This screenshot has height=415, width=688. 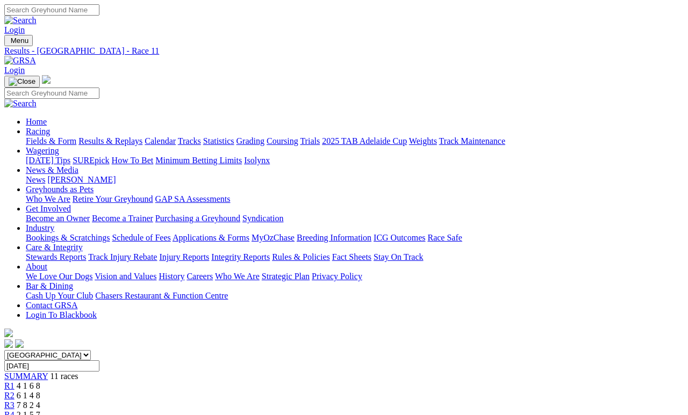 I want to click on a: Home, so click(x=36, y=121).